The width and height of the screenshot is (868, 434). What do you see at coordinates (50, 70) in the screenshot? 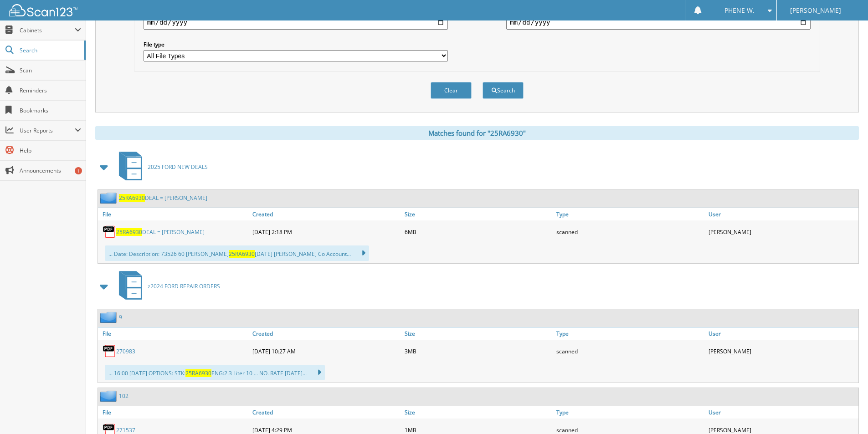
I see `span: Scan` at bounding box center [50, 70].